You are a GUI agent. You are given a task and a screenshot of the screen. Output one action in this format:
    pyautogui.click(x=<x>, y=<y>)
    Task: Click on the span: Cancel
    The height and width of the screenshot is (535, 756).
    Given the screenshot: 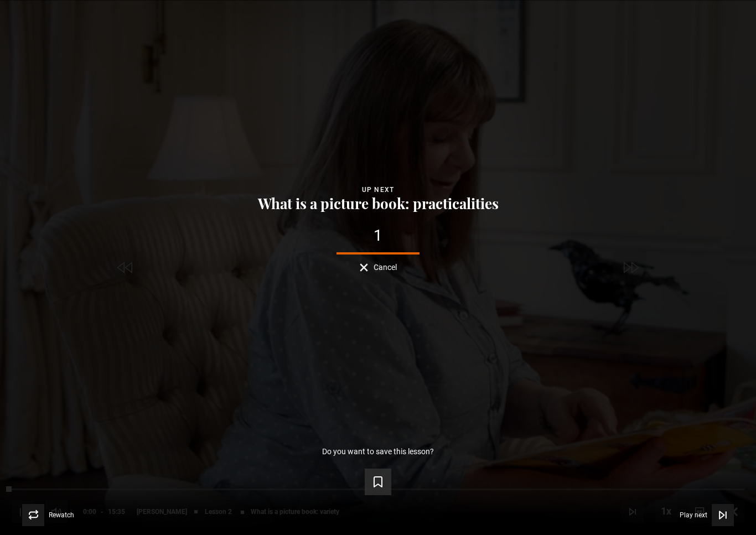 What is the action you would take?
    pyautogui.click(x=385, y=268)
    